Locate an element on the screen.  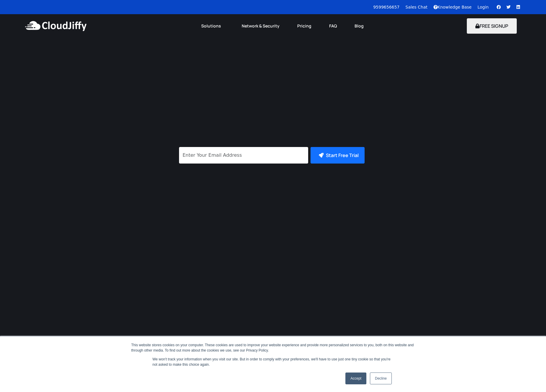
a: 9599656657 is located at coordinates (386, 7).